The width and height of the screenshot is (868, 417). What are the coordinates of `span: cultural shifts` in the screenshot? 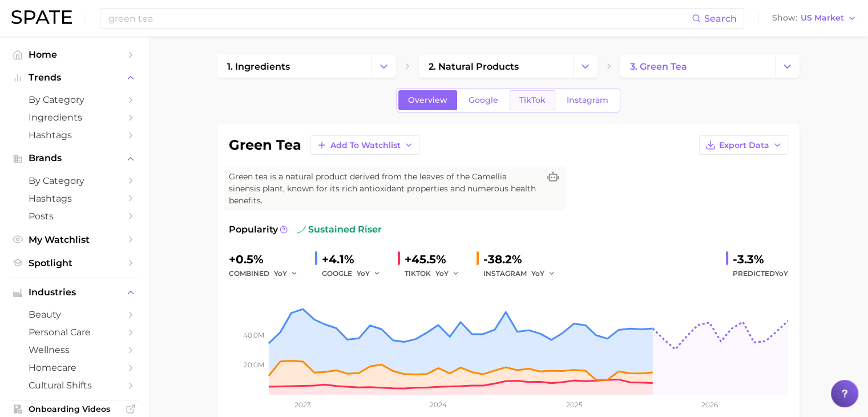 It's located at (74, 385).